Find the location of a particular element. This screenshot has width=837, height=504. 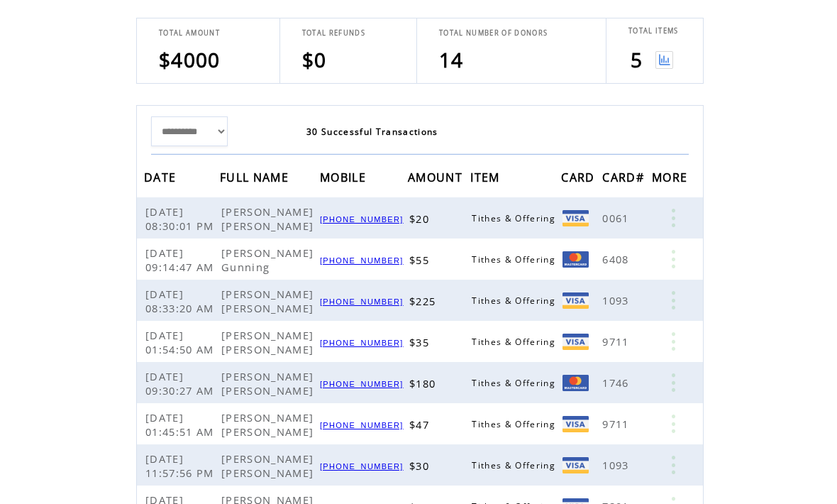

span: $47 is located at coordinates (420, 425).